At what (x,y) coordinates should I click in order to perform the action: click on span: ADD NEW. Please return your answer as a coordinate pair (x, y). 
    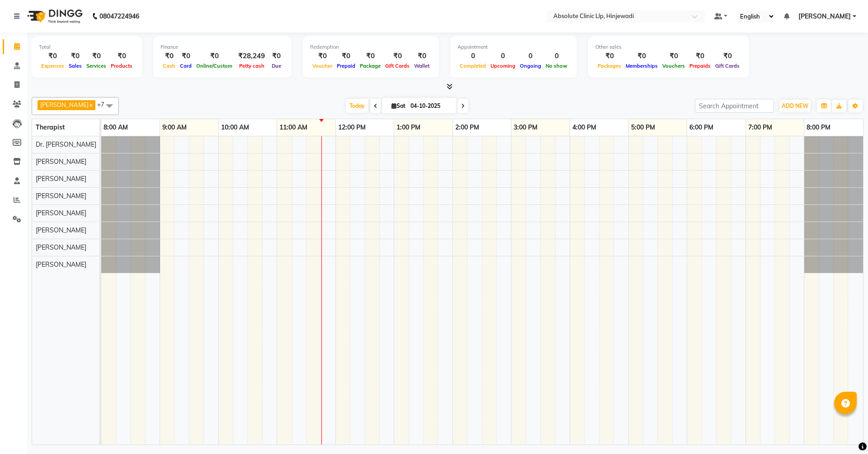
    Looking at the image, I should click on (795, 106).